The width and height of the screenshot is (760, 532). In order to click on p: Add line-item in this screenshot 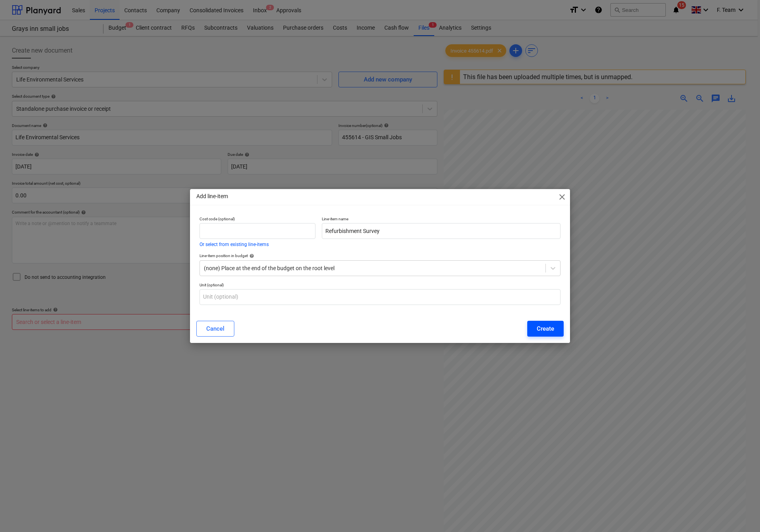, I will do `click(212, 196)`.